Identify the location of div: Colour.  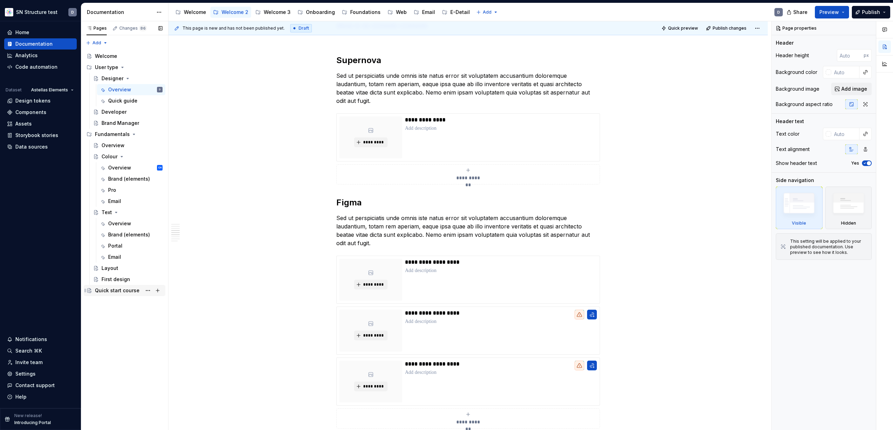
(110, 157).